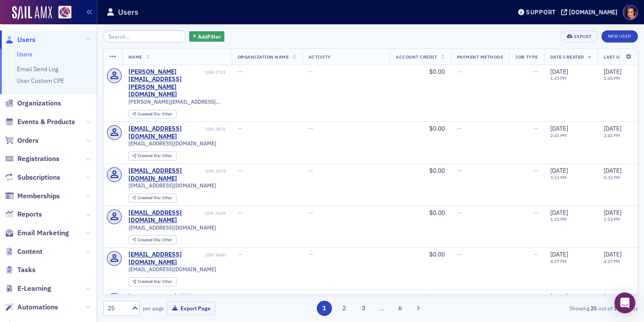 The image size is (644, 322). What do you see at coordinates (39, 177) in the screenshot?
I see `span: Subscriptions` at bounding box center [39, 177].